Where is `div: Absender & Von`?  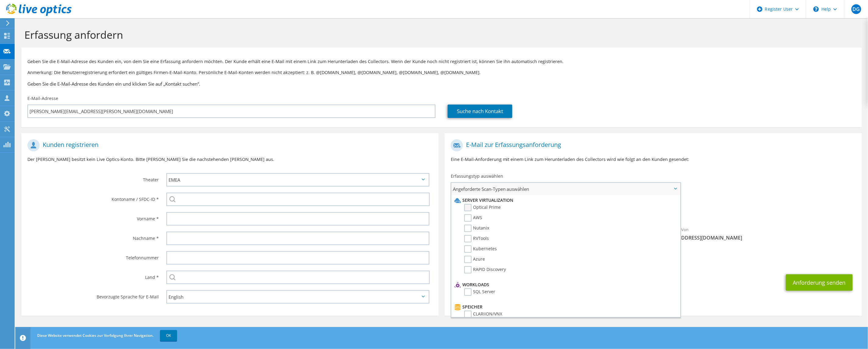 div: Absender & Von is located at coordinates (757, 233).